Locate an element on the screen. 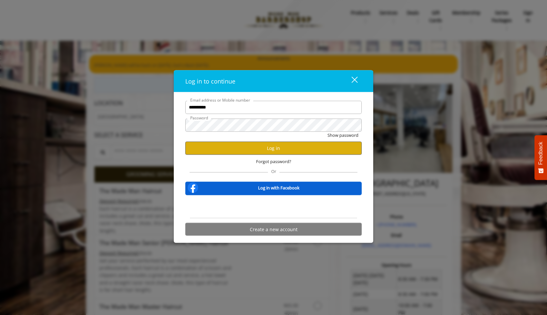 The image size is (547, 315). button: Feedback - Show survey is located at coordinates (540, 158).